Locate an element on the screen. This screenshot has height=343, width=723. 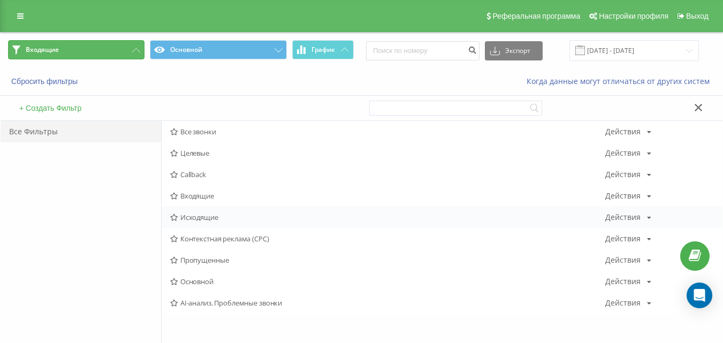
input: Поиск по номеру is located at coordinates (423, 51).